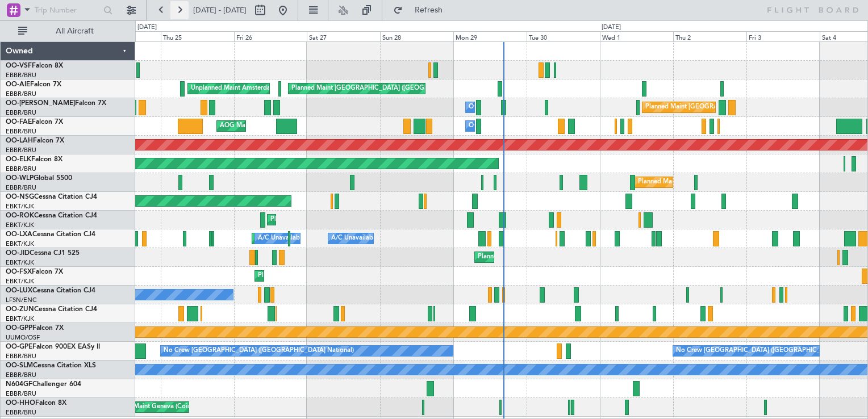  I want to click on span: Refresh, so click(429, 10).